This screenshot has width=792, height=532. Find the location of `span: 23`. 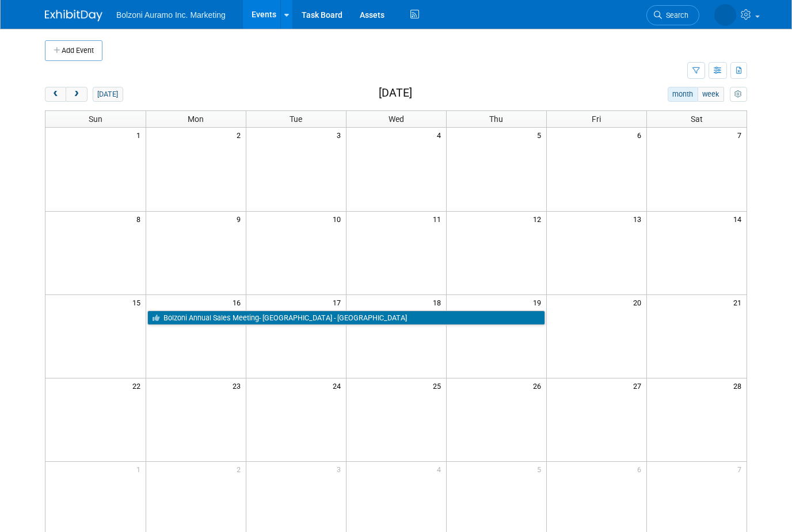

span: 23 is located at coordinates (238, 386).